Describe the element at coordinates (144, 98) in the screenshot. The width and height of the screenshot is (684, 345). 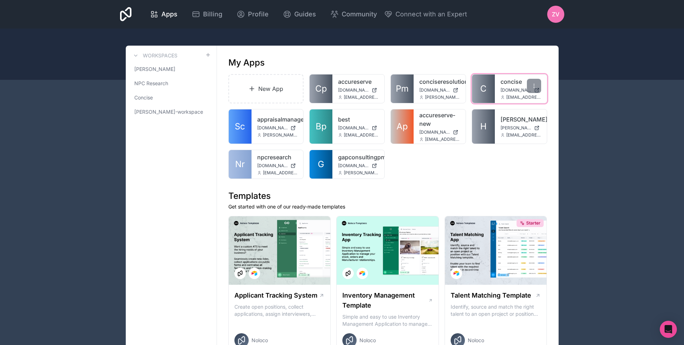
I see `span: Concise` at that location.